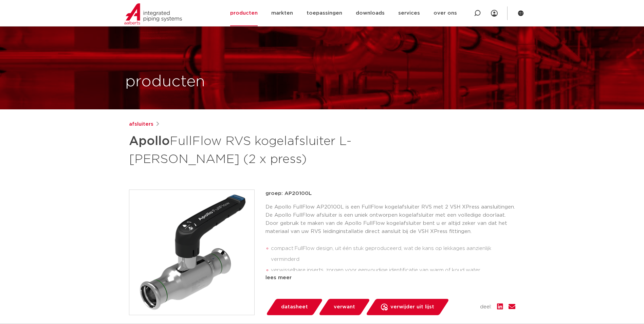 The image size is (644, 324). Describe the element at coordinates (390, 219) in the screenshot. I see `p: De Apollo FullFlow AP20100L is een FullFlow kogelafsluiter RVS met 2 VSH XPress aansluitingen. De...` at that location.